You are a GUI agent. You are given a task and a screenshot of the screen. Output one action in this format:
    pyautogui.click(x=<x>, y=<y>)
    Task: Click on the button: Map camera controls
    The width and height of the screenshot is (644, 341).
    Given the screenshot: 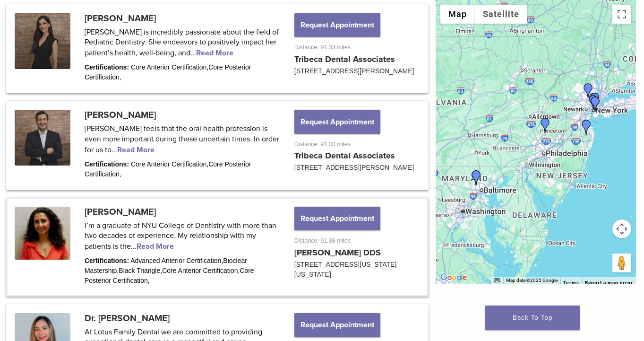 What is the action you would take?
    pyautogui.click(x=622, y=229)
    